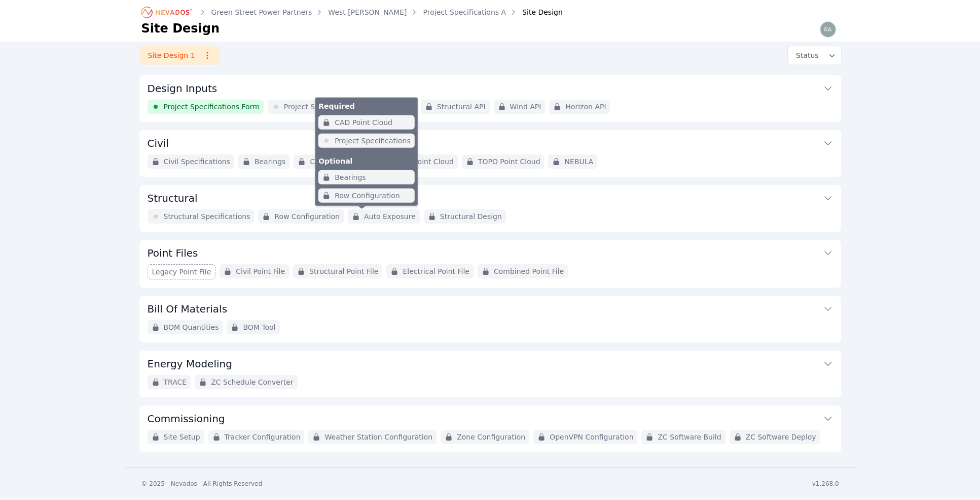  Describe the element at coordinates (390, 216) in the screenshot. I see `span: Auto Exposure` at that location.